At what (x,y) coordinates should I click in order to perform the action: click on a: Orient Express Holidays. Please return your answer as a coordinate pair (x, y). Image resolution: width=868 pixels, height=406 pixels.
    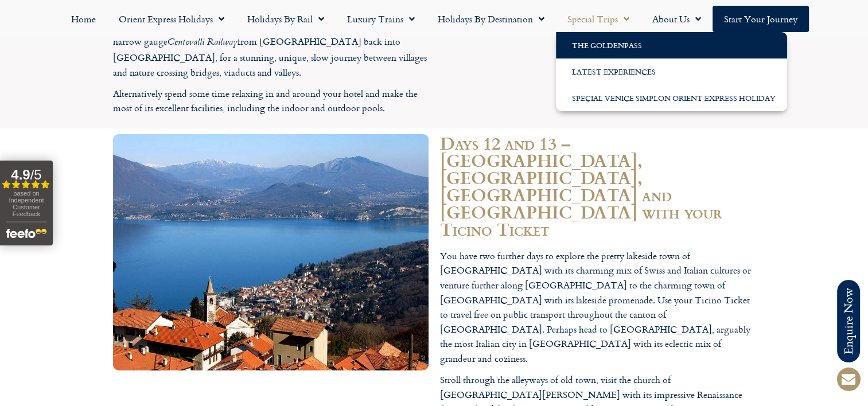
    Looking at the image, I should click on (172, 19).